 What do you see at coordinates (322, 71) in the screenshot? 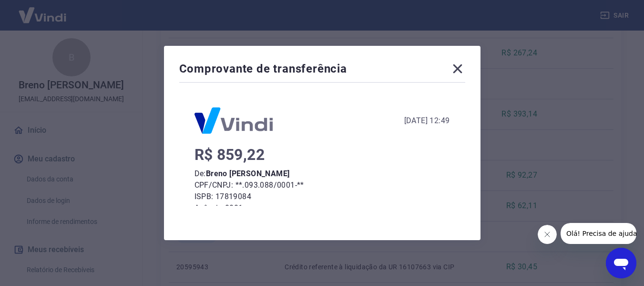
I see `div: Comprovante de transferência` at bounding box center [322, 71].